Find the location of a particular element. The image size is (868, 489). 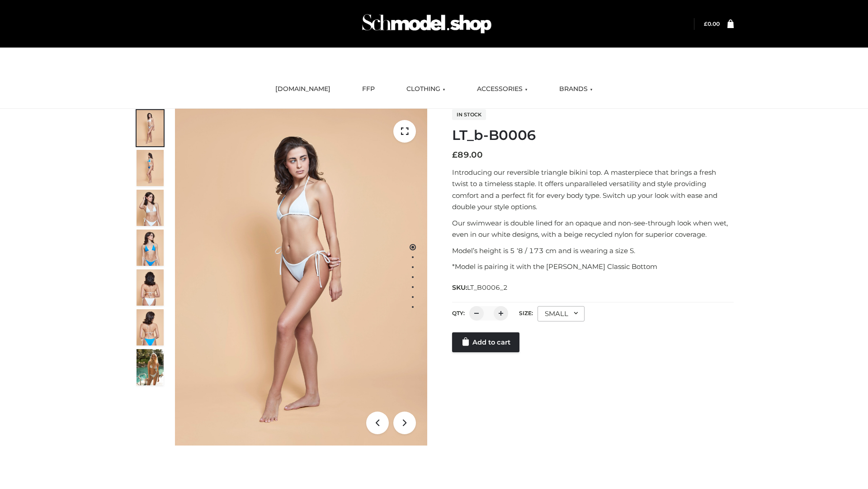

a: CLOTHING is located at coordinates (426, 89).